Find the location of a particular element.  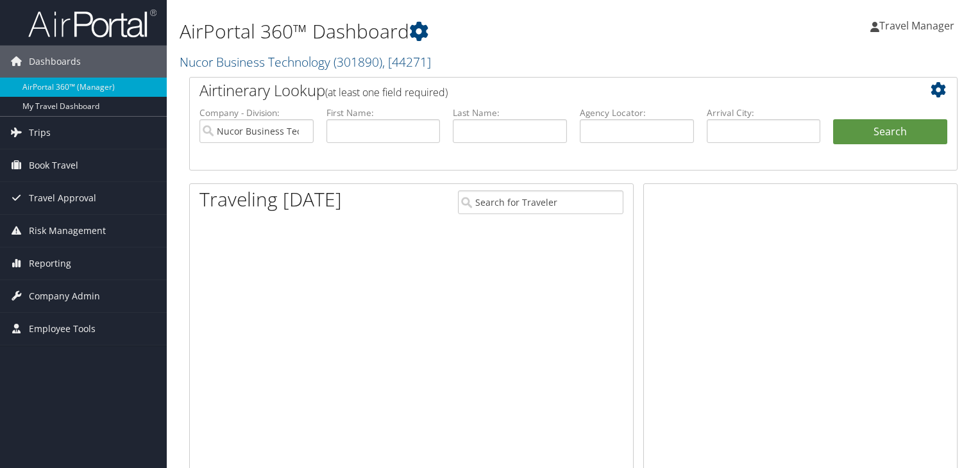

label: Last Name: is located at coordinates (510, 113).